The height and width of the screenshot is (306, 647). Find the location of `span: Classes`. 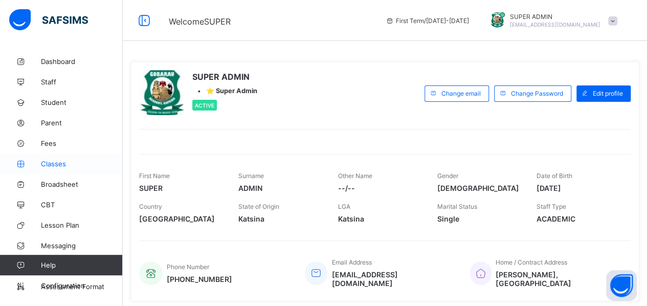

span: Classes is located at coordinates (82, 164).